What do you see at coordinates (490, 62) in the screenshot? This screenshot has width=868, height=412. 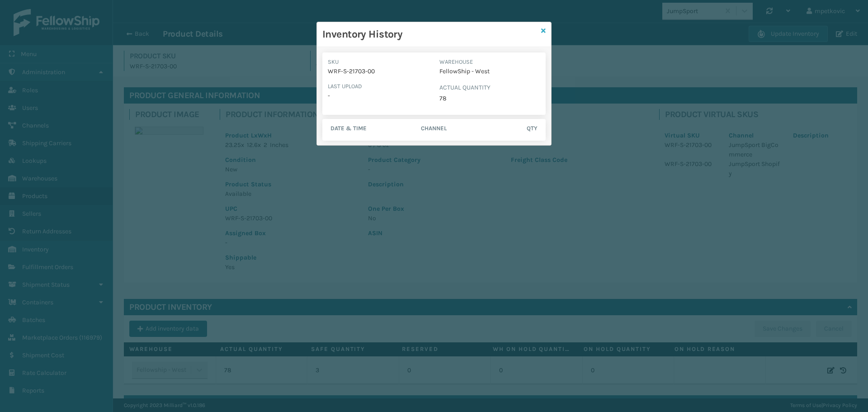 I see `label: Warehouse` at bounding box center [490, 62].